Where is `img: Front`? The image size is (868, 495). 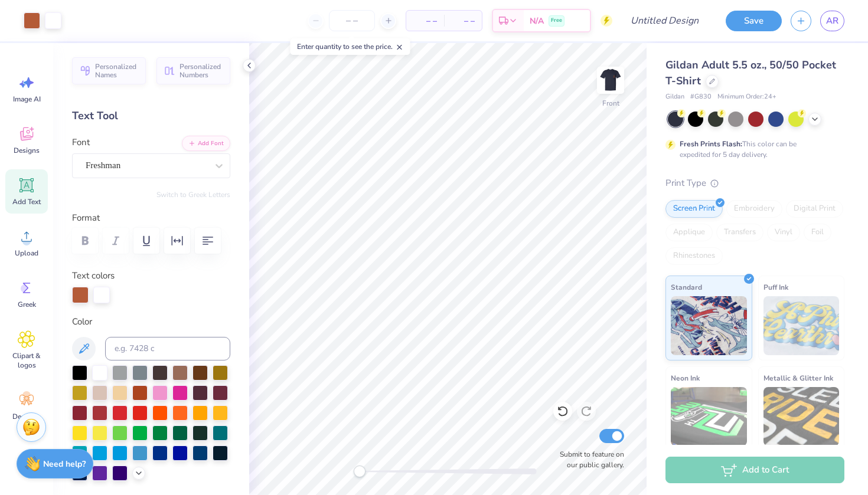
img: Front is located at coordinates (611, 80).